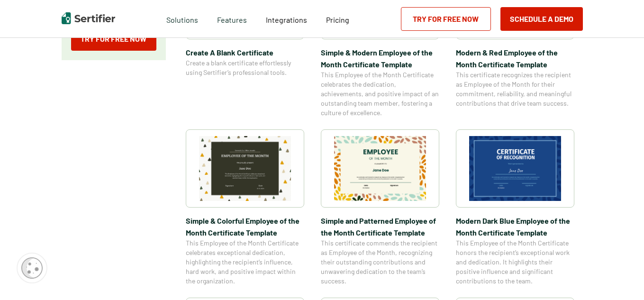  I want to click on span: Modern Dark Blue Employee of the Month Certificate Template, so click(515, 227).